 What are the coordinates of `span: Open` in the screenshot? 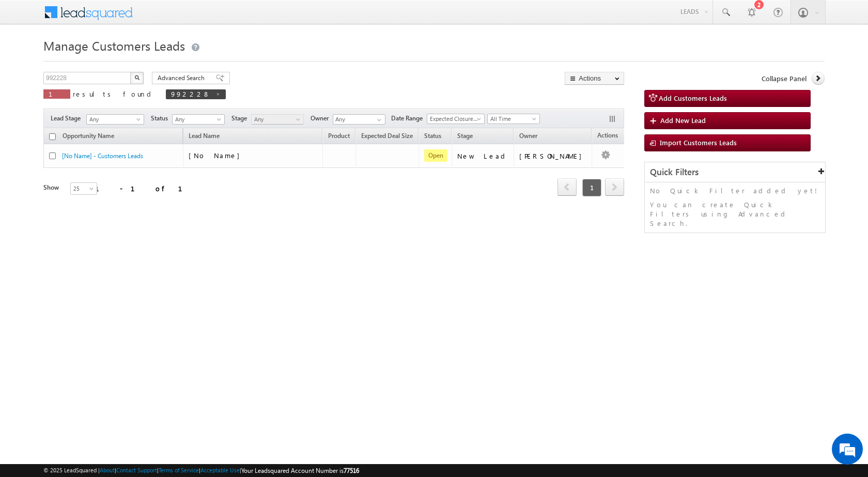 It's located at (435, 156).